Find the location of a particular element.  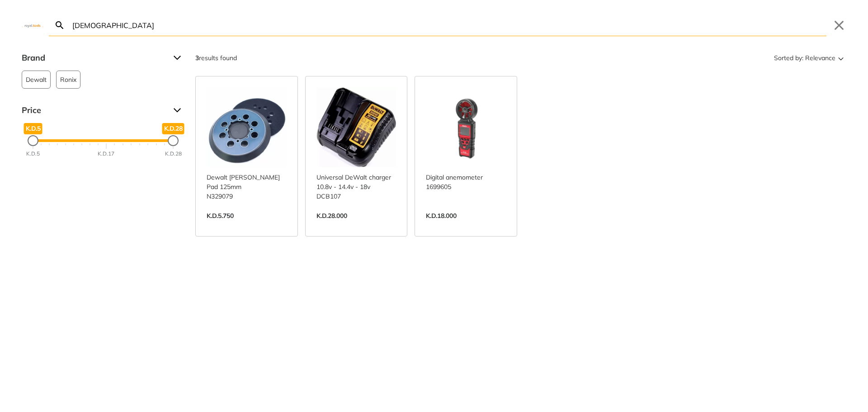

div: K.D.17 is located at coordinates (105, 154).